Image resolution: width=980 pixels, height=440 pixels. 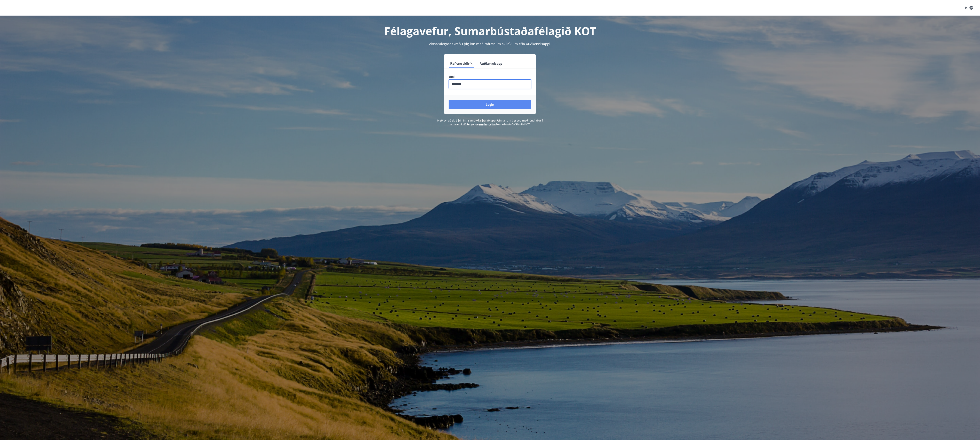 What do you see at coordinates (490, 122) in the screenshot?
I see `span: Með því að skrá þig inn samþykkir þú að upplýsingar um þig séu meðhöndlaðar í samræmi við Sumarbú...` at bounding box center [490, 122].